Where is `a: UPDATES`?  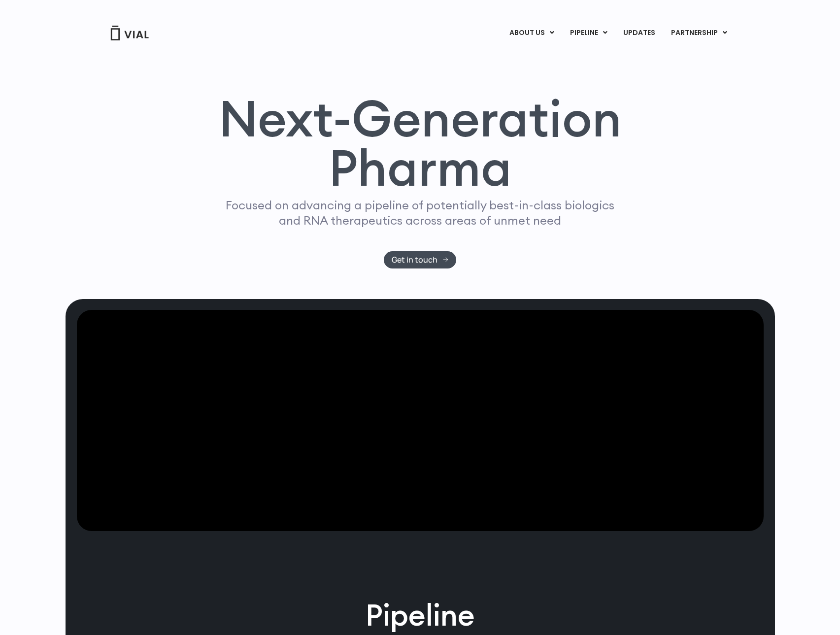
a: UPDATES is located at coordinates (639, 33).